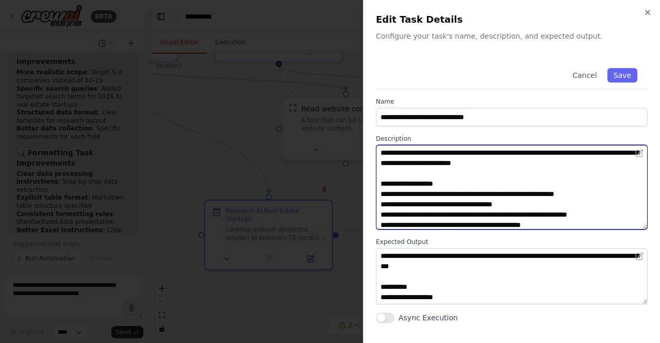 The image size is (660, 343). What do you see at coordinates (511, 36) in the screenshot?
I see `p: Configure your task's name, description, and expected output.` at bounding box center [511, 36].